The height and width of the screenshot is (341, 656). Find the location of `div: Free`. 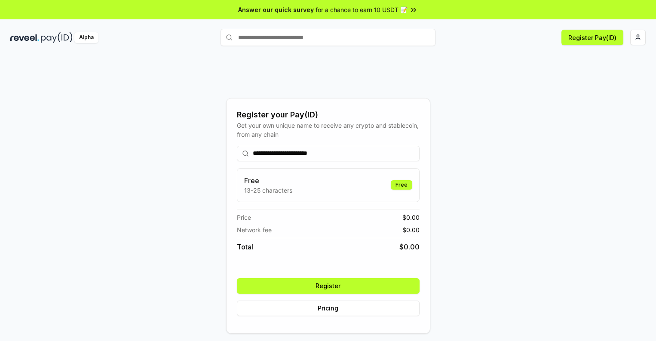

div: Free is located at coordinates (401, 185).